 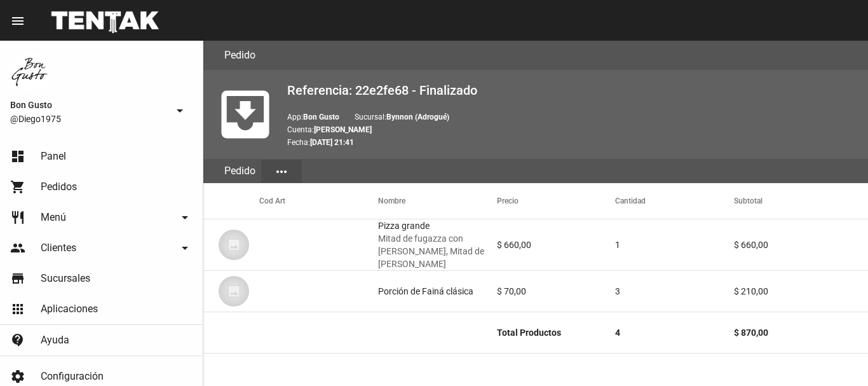 What do you see at coordinates (675, 245) in the screenshot?
I see `mat-cell: 1` at bounding box center [675, 245].